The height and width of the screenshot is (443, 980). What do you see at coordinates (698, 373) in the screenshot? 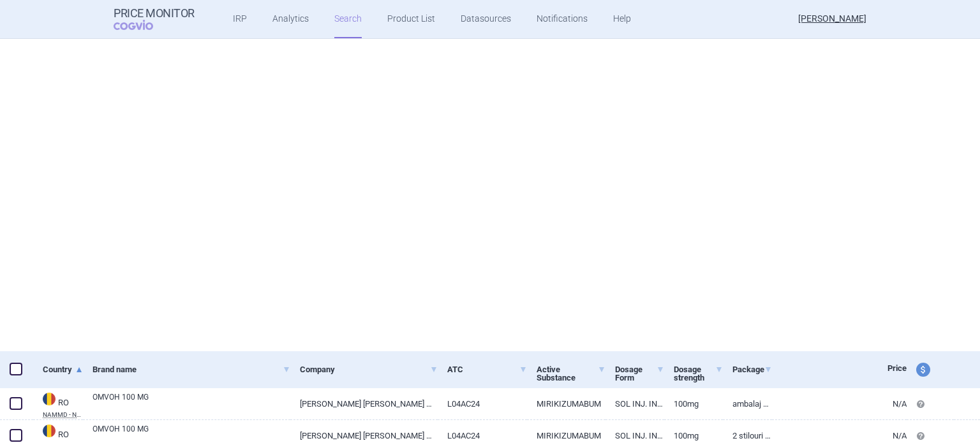
I see `a: Dosage strength` at bounding box center [698, 373].